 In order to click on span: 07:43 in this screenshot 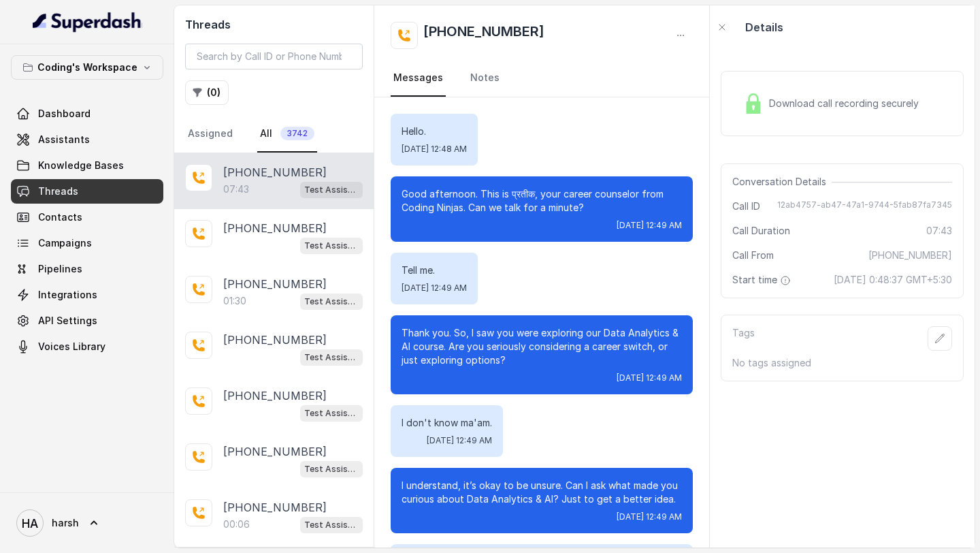, I will do `click(939, 231)`.